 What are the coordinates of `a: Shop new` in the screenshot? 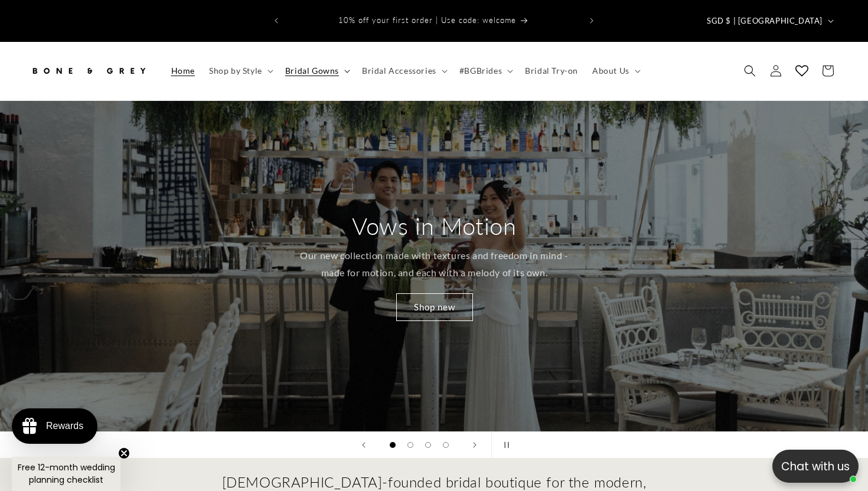 It's located at (434, 307).